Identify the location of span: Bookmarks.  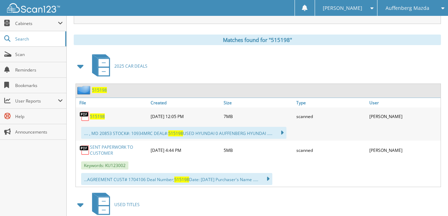
(39, 85).